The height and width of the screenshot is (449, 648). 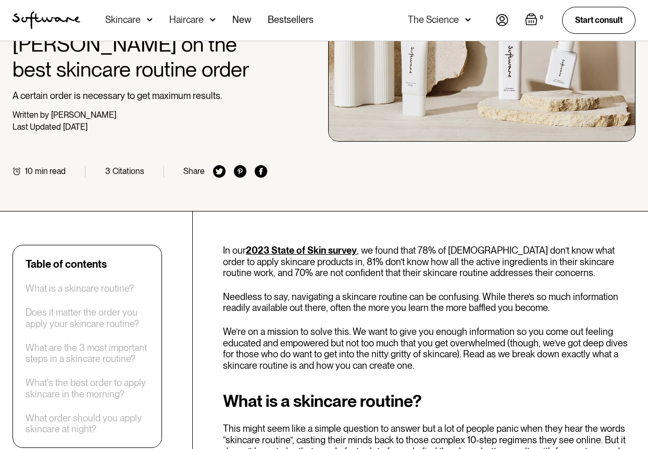 I want to click on div: Table of contents, so click(x=66, y=264).